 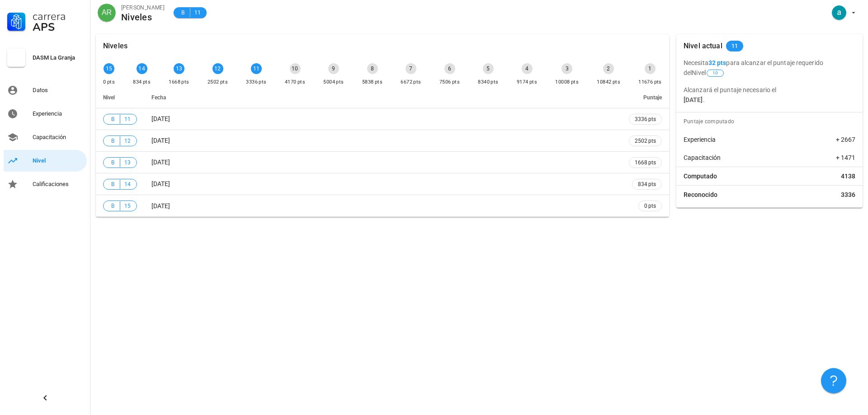 I want to click on span: 1668 pts, so click(x=646, y=162).